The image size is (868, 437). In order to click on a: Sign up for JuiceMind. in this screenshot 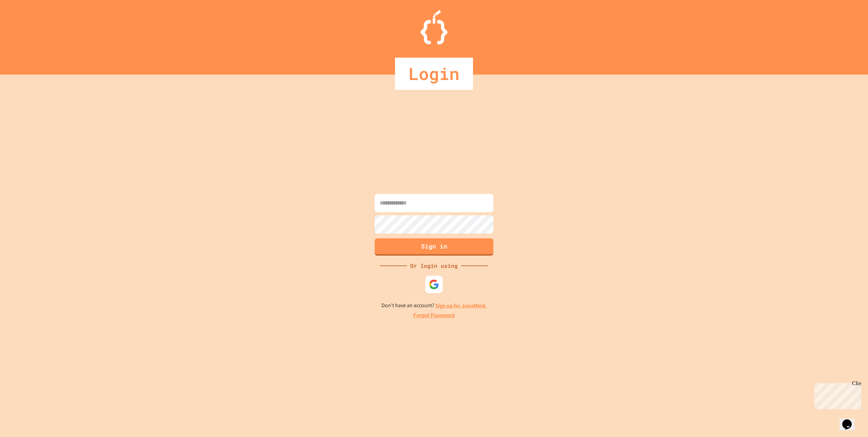, I will do `click(461, 305)`.